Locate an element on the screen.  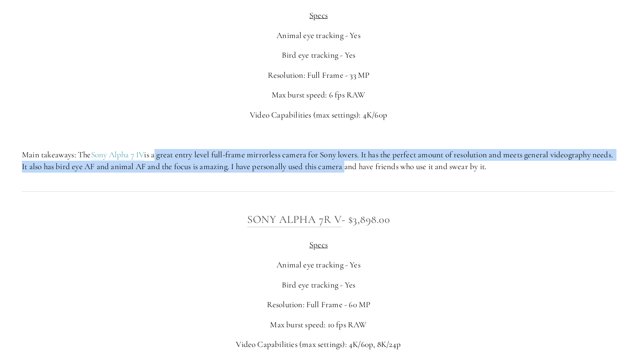
a: Sony Alpha 7 IV is located at coordinates (118, 155).